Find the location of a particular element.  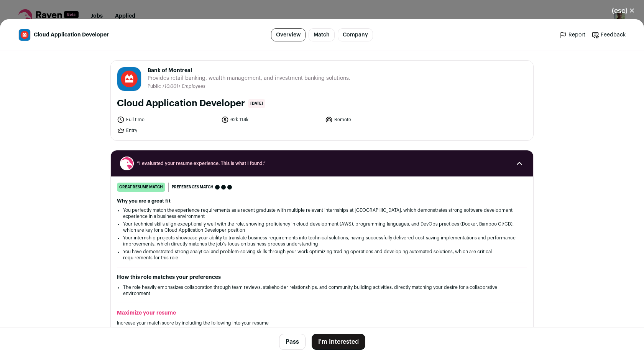

li: You have demonstrated strong analytical and problem-solving skills through your work optimizing t... is located at coordinates (322, 255).